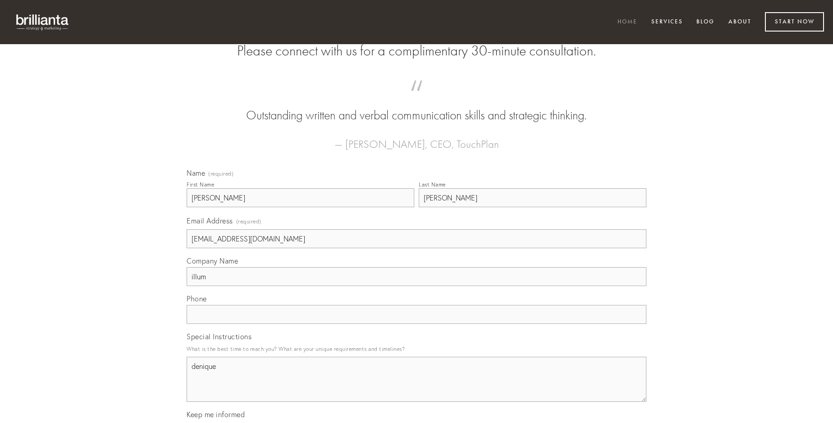 This screenshot has height=423, width=833. I want to click on span: Special Instructions, so click(219, 337).